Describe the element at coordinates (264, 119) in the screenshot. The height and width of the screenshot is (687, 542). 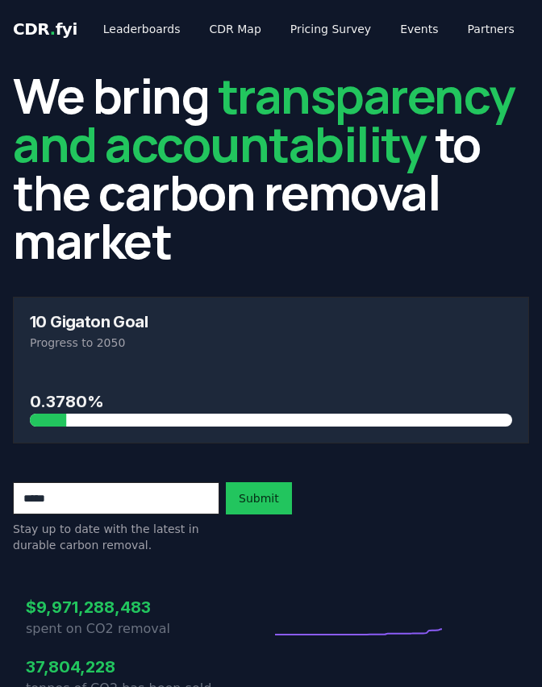
I see `span: transparency and accountability` at that location.